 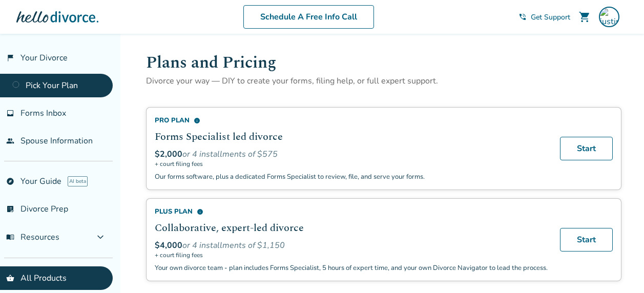 I want to click on p: Your own divorce team - plan includes Forms Specialist, 5 hours of expert time, and your own Divo..., so click(x=351, y=268).